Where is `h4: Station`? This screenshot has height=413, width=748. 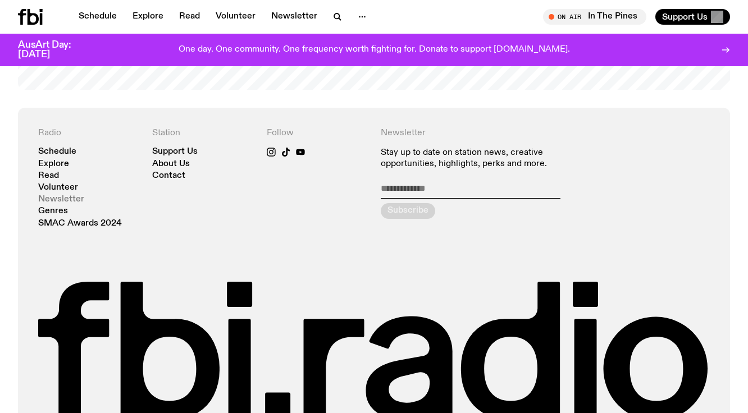 h4: Station is located at coordinates (202, 133).